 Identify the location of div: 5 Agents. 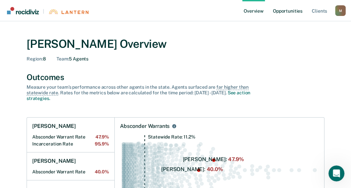
(72, 59).